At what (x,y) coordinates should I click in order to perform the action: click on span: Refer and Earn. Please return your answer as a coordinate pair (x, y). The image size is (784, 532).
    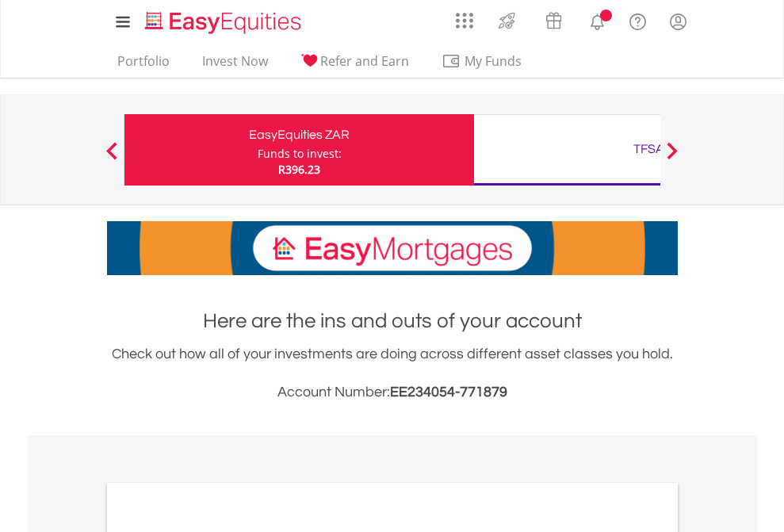
    Looking at the image, I should click on (364, 61).